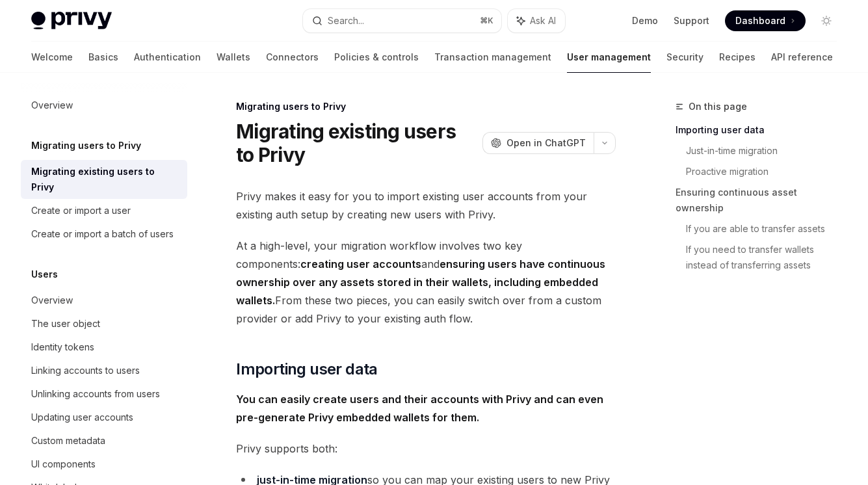  What do you see at coordinates (761, 130) in the screenshot?
I see `a: Importing user data` at bounding box center [761, 130].